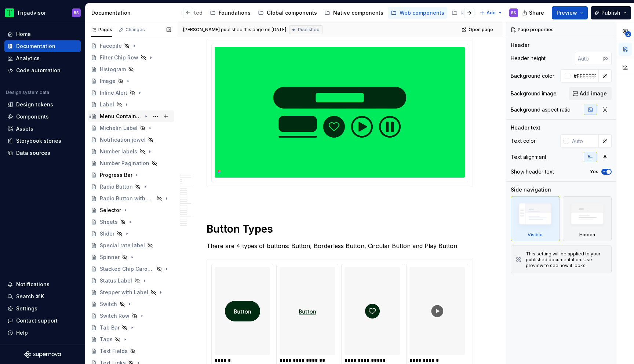 The height and width of the screenshot is (364, 634). Describe the element at coordinates (533, 76) in the screenshot. I see `div: Background color` at that location.